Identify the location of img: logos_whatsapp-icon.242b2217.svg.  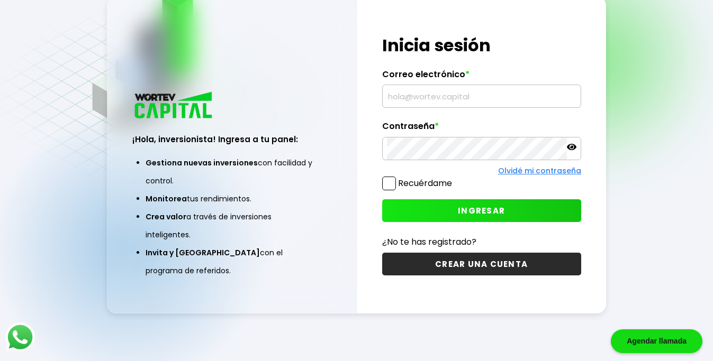
(20, 338).